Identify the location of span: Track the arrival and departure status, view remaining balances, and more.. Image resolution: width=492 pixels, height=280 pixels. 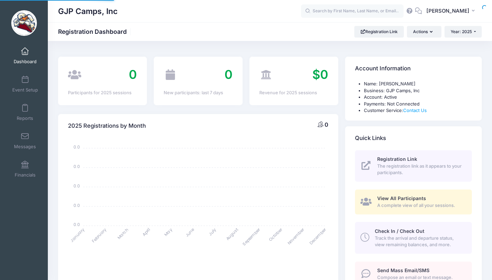
(419, 241).